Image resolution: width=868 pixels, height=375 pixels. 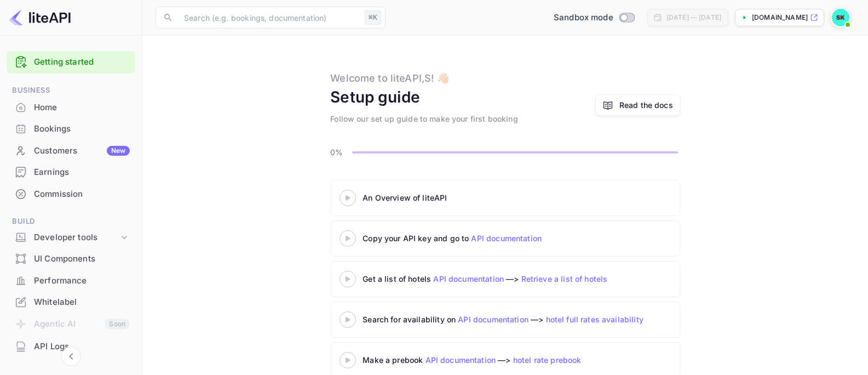 What do you see at coordinates (340, 152) in the screenshot?
I see `p: 0%` at bounding box center [340, 152].